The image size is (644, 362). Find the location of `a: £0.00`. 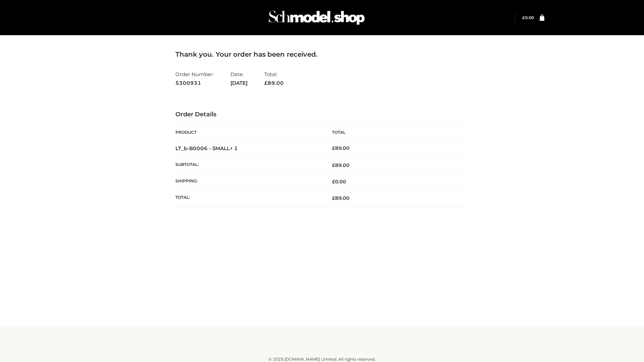

a: £0.00 is located at coordinates (528, 17).